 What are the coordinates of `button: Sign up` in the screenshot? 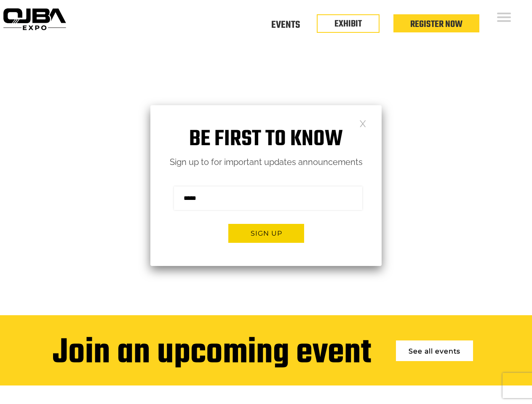 It's located at (266, 233).